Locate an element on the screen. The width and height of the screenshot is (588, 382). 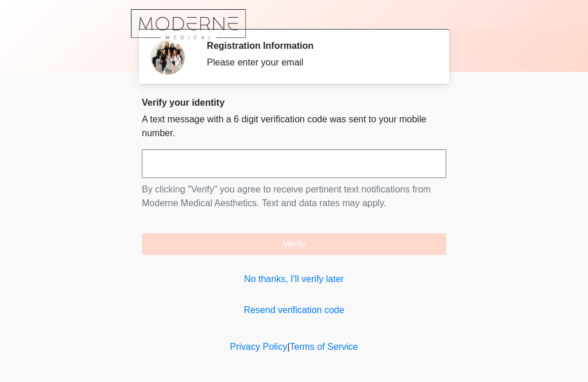
div: Please enter your email is located at coordinates (318, 62).